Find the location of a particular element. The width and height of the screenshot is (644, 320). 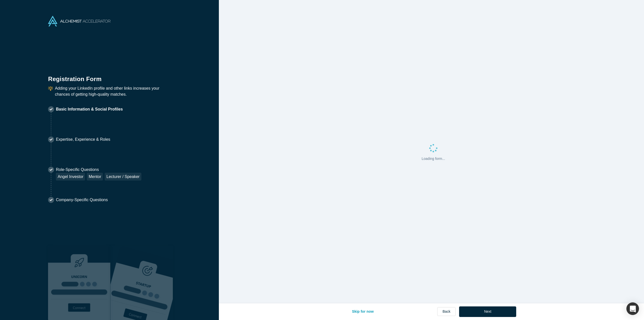

p: Role-Specific Questions is located at coordinates (99, 170).